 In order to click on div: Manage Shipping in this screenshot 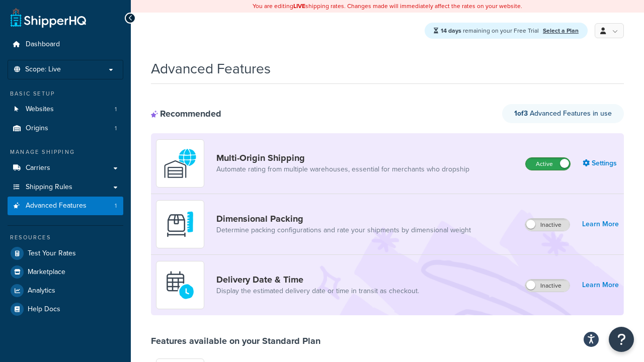, I will do `click(66, 152)`.